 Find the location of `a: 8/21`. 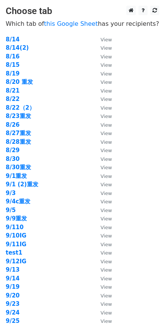

a: 8/21 is located at coordinates (13, 91).